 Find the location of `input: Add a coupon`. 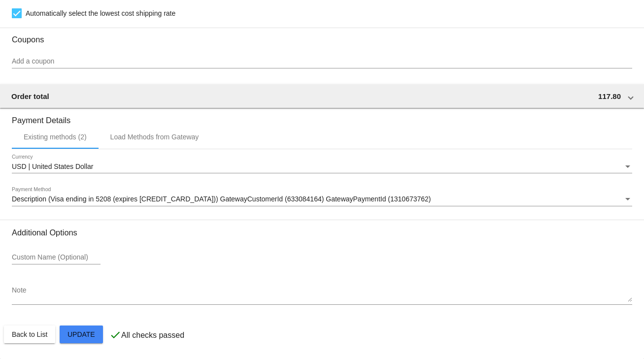

input: Add a coupon is located at coordinates (322, 62).